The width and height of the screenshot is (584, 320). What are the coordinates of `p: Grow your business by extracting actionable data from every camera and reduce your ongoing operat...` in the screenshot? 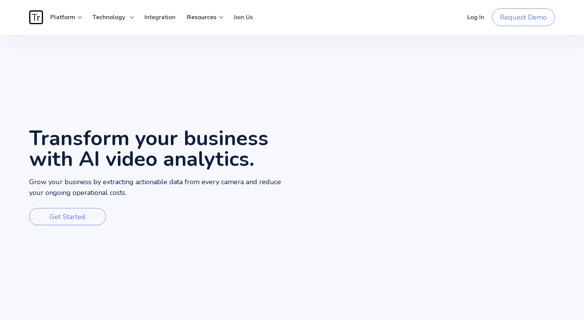 It's located at (160, 188).